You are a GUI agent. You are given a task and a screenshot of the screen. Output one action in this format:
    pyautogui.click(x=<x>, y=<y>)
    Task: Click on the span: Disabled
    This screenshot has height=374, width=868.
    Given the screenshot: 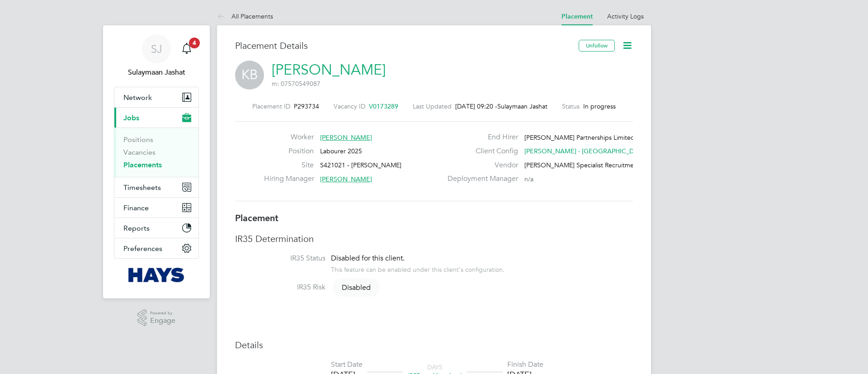 What is the action you would take?
    pyautogui.click(x=356, y=288)
    